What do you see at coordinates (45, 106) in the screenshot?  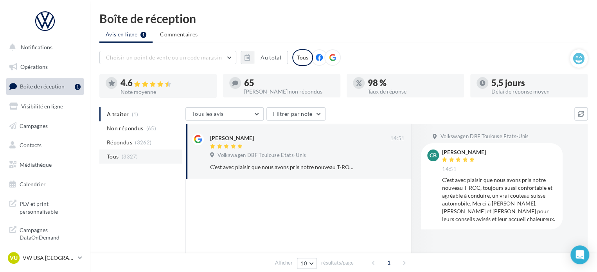 I see `a: Visibilité en ligne` at bounding box center [45, 106].